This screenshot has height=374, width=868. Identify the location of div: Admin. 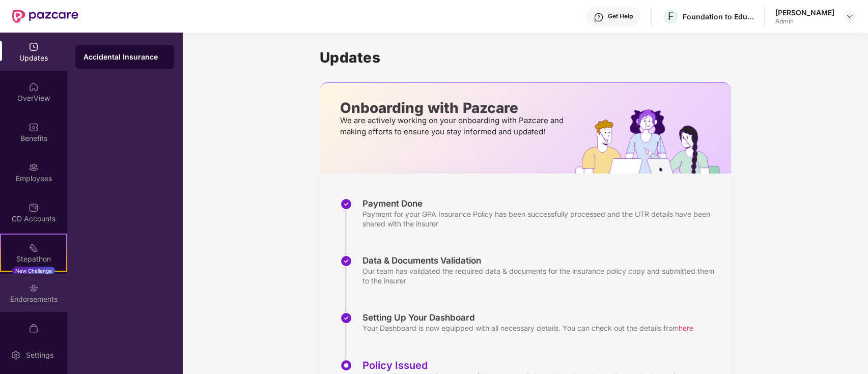
(805, 21).